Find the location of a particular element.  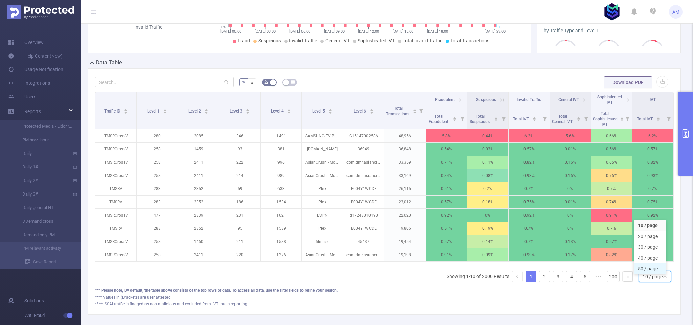

p: 93 is located at coordinates (240, 149).